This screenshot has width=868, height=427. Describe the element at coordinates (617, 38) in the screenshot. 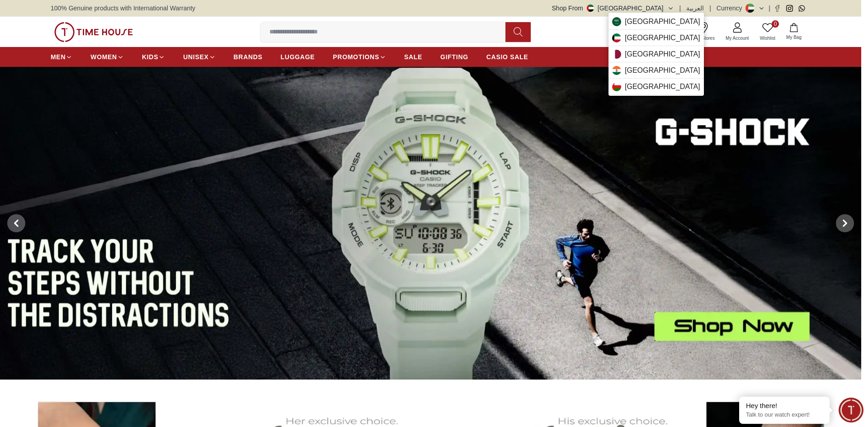

I see `img: Kuwait` at that location.